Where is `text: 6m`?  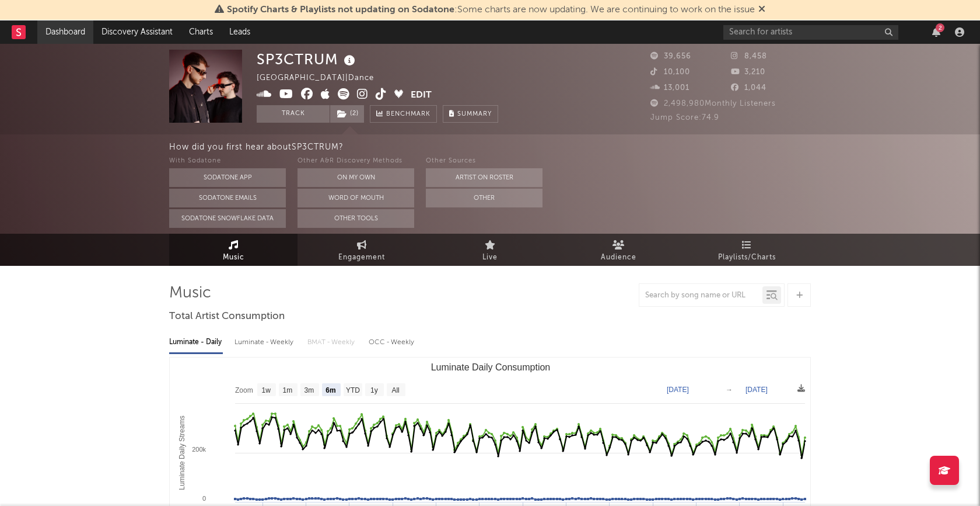
text: 6m is located at coordinates (330, 390).